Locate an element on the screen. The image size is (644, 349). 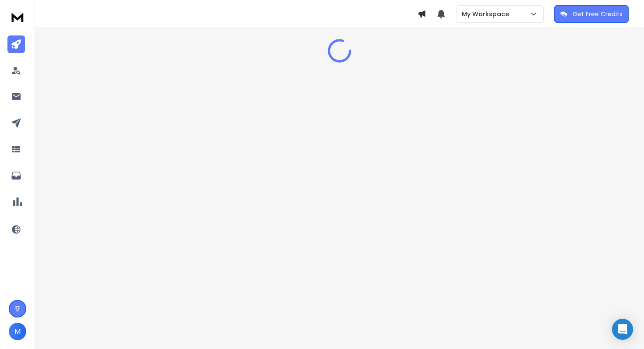
p: Get Free Credits is located at coordinates (597, 14).